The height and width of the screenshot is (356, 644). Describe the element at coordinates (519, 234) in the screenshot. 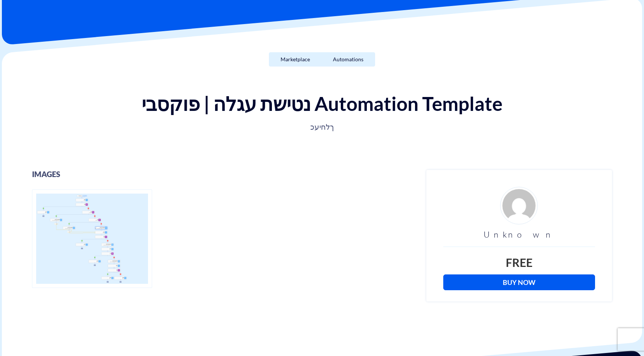

I see `h3: Unknown` at that location.